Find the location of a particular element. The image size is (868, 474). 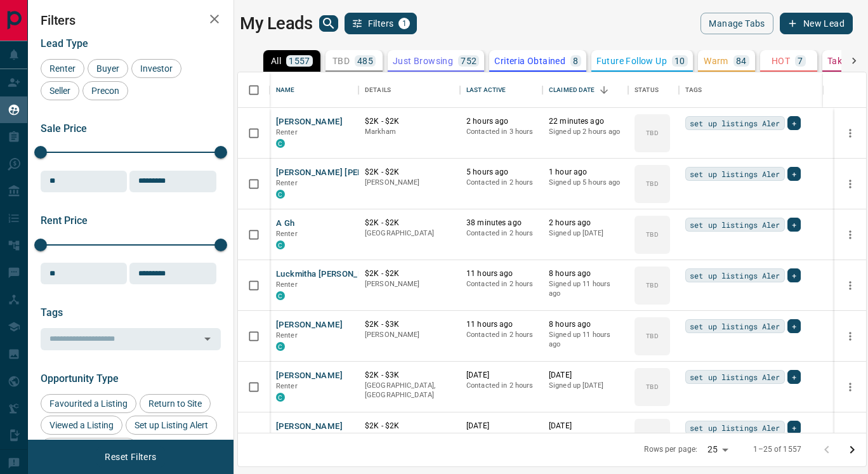

p: Signed up 2 hours ago is located at coordinates (585, 132).